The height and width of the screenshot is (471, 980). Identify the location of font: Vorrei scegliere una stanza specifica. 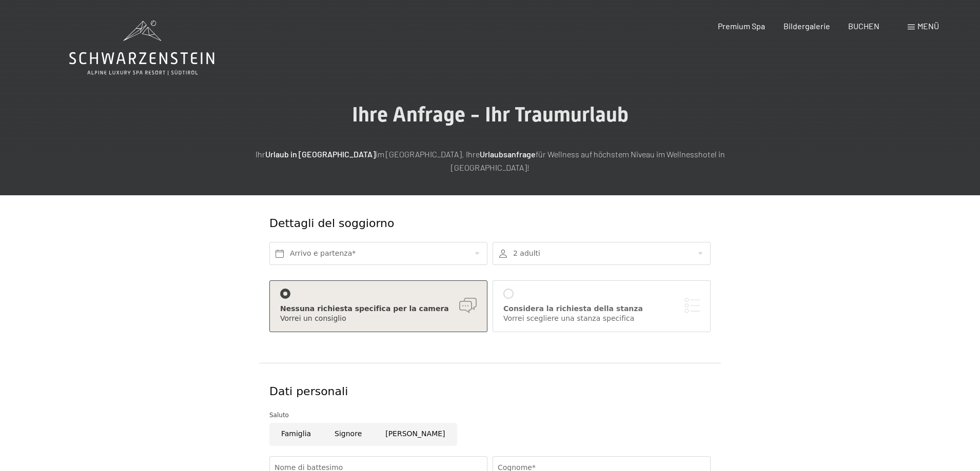
(568, 318).